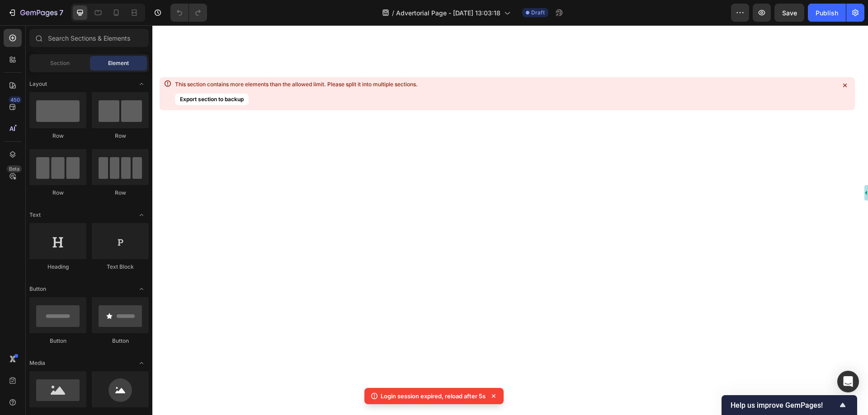 This screenshot has height=415, width=868. Describe the element at coordinates (15, 100) in the screenshot. I see `div: 450` at that location.